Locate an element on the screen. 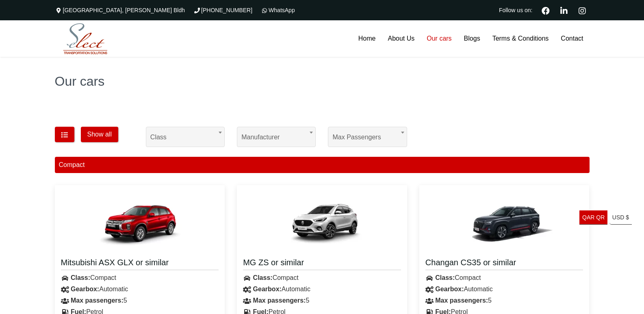  a: QAR QR is located at coordinates (594, 217).